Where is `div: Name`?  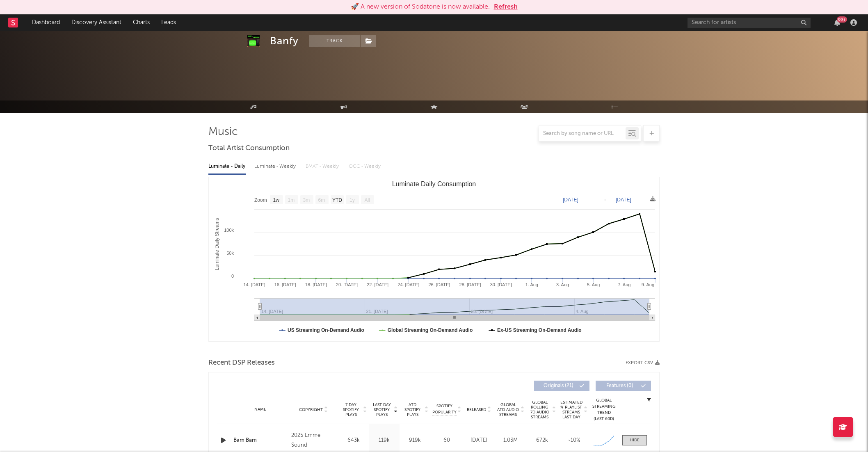
div: Name is located at coordinates (260, 410).